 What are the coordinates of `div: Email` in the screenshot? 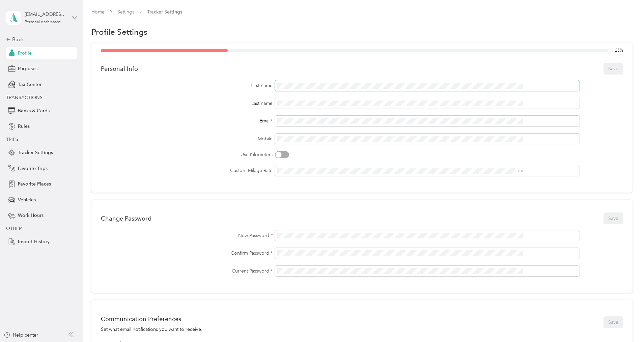 It's located at (186, 121).